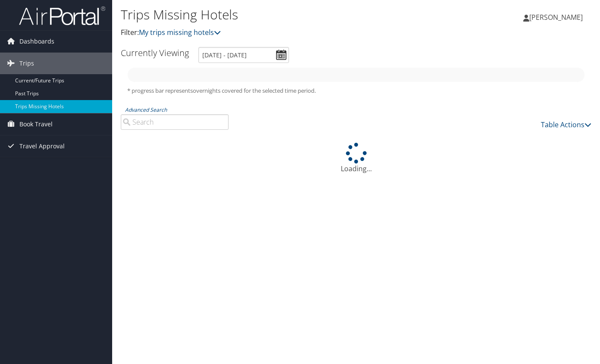 Image resolution: width=600 pixels, height=364 pixels. I want to click on h5: * progress bar represents overnights covered for the selected time period., so click(356, 91).